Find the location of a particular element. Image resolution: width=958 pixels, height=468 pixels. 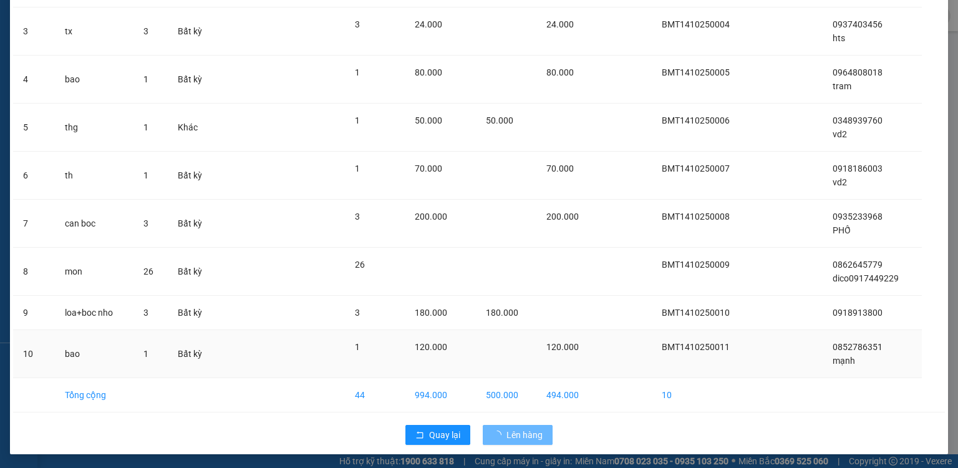

span: BMT1410250009 is located at coordinates (695, 264).